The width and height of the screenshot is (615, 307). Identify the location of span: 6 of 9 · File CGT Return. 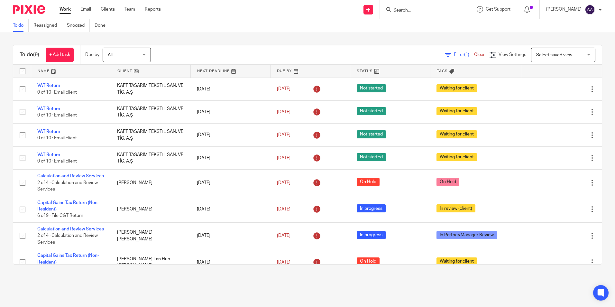
(60, 216).